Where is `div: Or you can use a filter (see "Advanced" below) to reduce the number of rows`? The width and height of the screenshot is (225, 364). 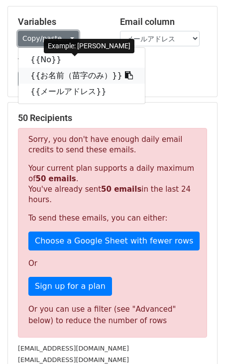
div: Or you can use a filter (see "Advanced" below) to reduce the number of rows is located at coordinates (112, 314).